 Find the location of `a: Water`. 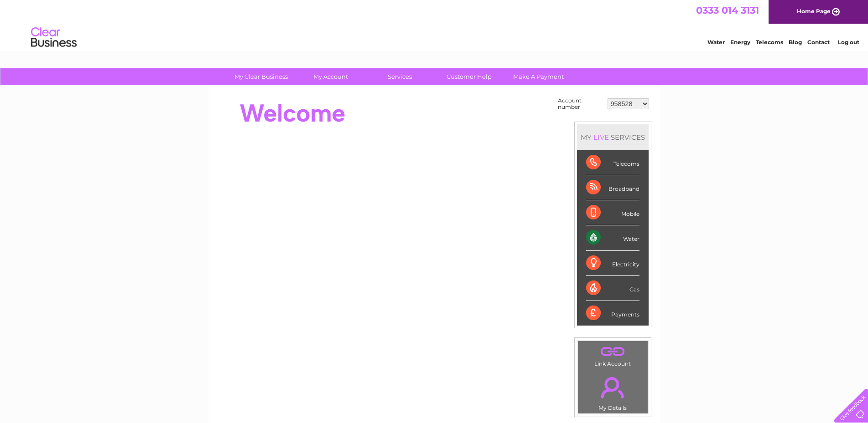

a: Water is located at coordinates (716, 42).